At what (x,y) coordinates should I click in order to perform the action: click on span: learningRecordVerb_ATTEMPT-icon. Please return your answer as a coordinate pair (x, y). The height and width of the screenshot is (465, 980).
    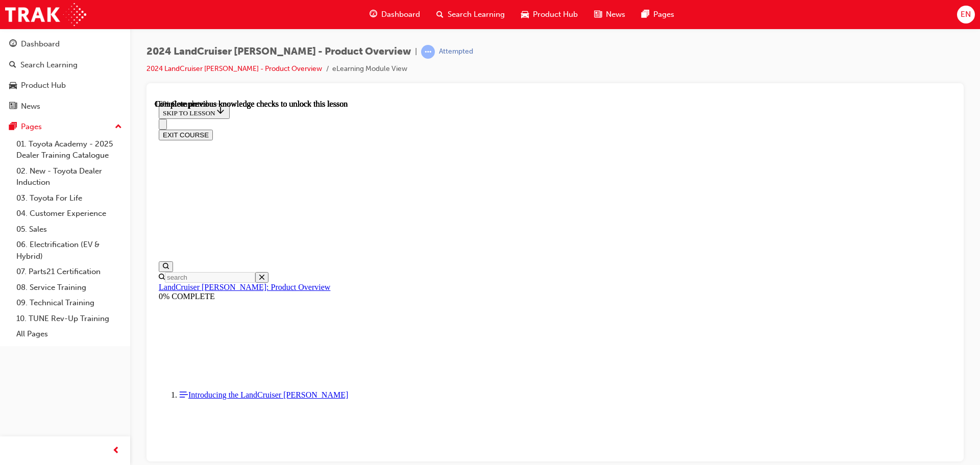
    Looking at the image, I should click on (428, 52).